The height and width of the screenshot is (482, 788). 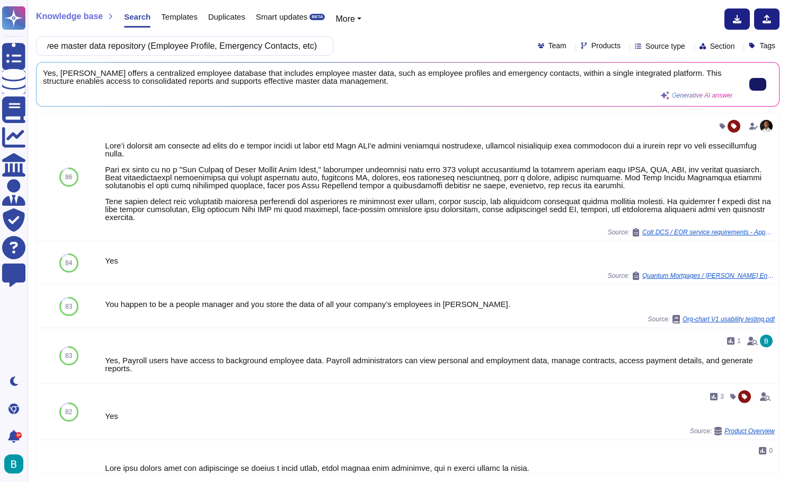 What do you see at coordinates (665, 46) in the screenshot?
I see `span: Source type` at bounding box center [665, 46].